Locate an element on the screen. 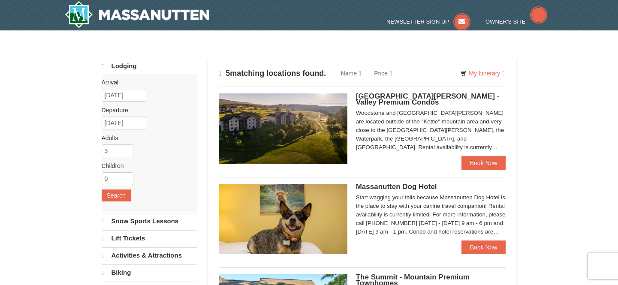 The width and height of the screenshot is (618, 285). a: Owner's Site is located at coordinates (516, 21).